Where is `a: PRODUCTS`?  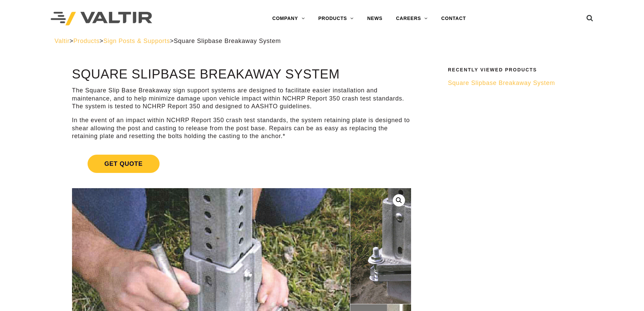
a: PRODUCTS is located at coordinates (336, 19).